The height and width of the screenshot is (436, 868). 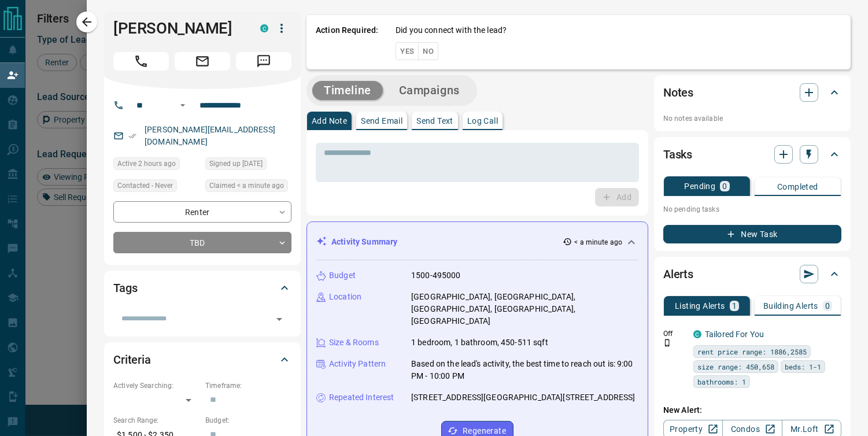 I want to click on p: Add Note, so click(x=329, y=121).